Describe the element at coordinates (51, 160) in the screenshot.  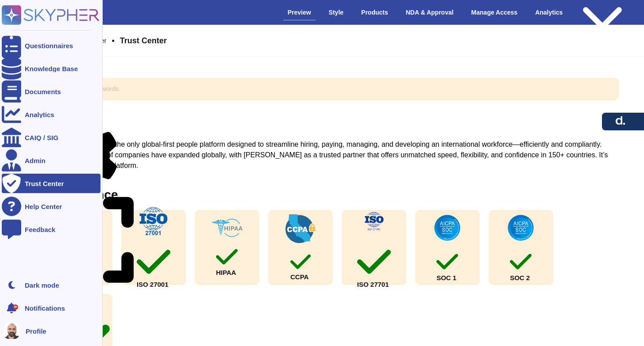
I see `a: Admin` at that location.